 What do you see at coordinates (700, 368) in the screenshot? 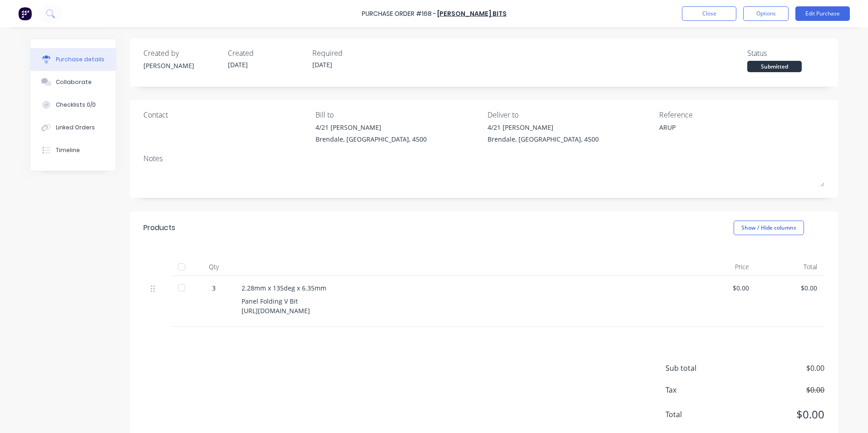
I see `span: Sub total` at bounding box center [700, 368].